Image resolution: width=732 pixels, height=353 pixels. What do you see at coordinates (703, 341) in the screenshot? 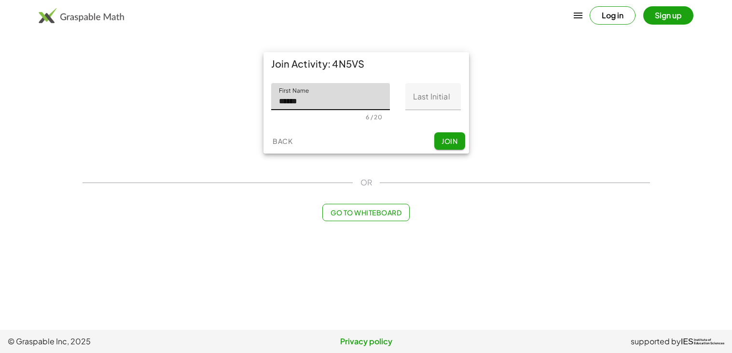
I see `a: IESInstitute ofEducation Sciences` at bounding box center [703, 341].